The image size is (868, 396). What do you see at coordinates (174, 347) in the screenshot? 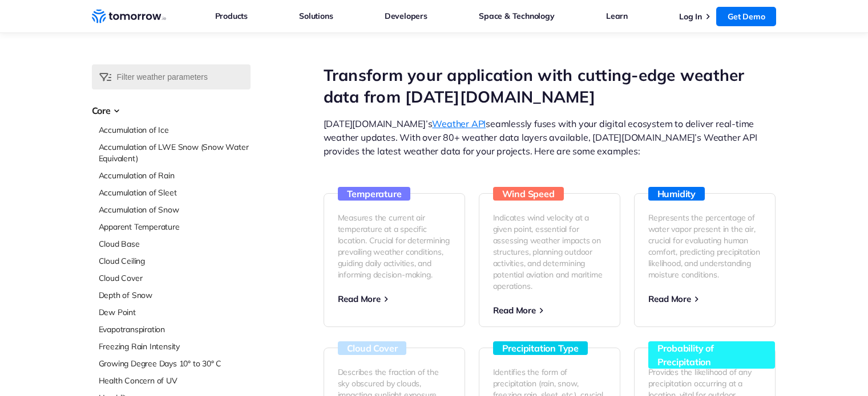
I see `a: Freezing Rain Intensity` at bounding box center [174, 347].